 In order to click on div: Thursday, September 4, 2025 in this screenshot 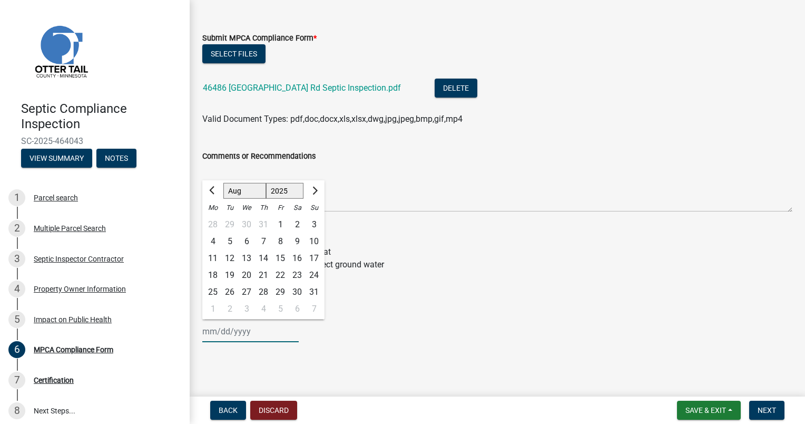, I will do `click(263, 309)`.